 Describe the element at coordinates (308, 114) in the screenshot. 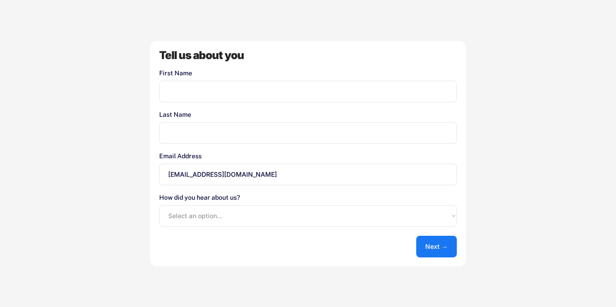

I see `div: Last Name` at that location.